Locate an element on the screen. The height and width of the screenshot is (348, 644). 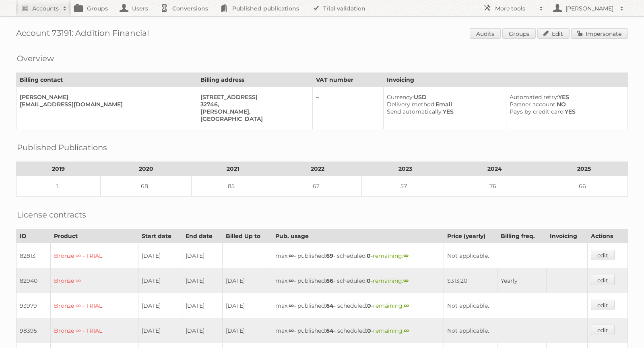
td: Bronze ∞ - TRIAL is located at coordinates (94, 305).